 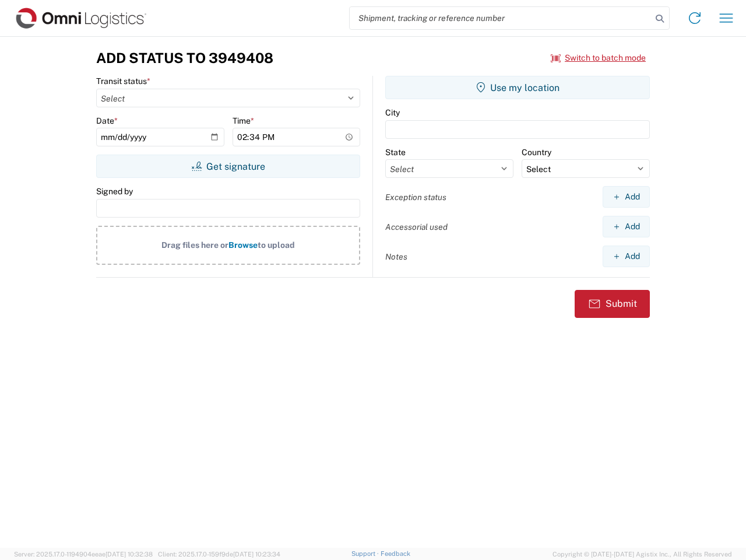 I want to click on label: Exception status, so click(x=416, y=197).